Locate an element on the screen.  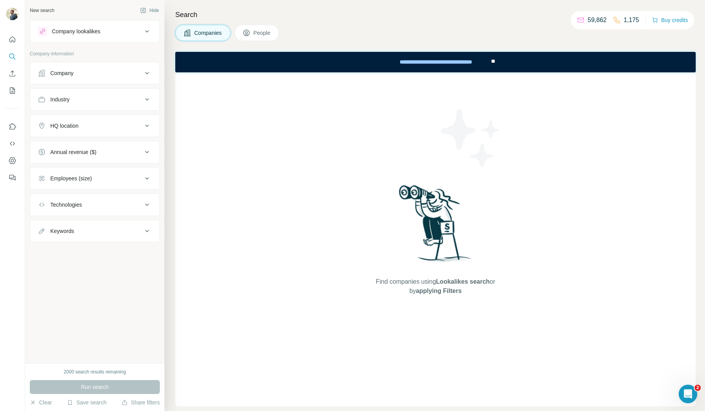
div: Company is located at coordinates (62, 73).